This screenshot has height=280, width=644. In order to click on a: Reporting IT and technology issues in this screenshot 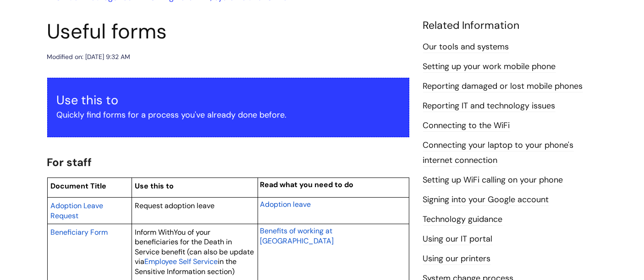, I will do `click(489, 106)`.